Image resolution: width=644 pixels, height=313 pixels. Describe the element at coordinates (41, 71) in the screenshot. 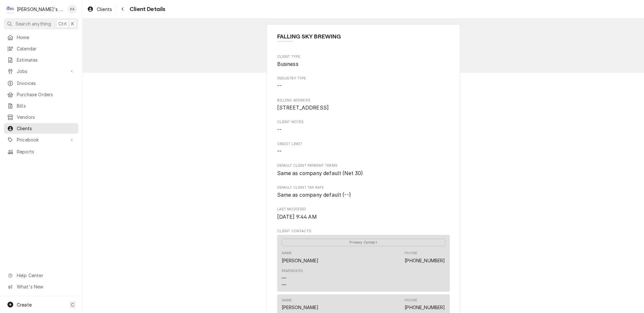

I see `span: Jobs` at that location.